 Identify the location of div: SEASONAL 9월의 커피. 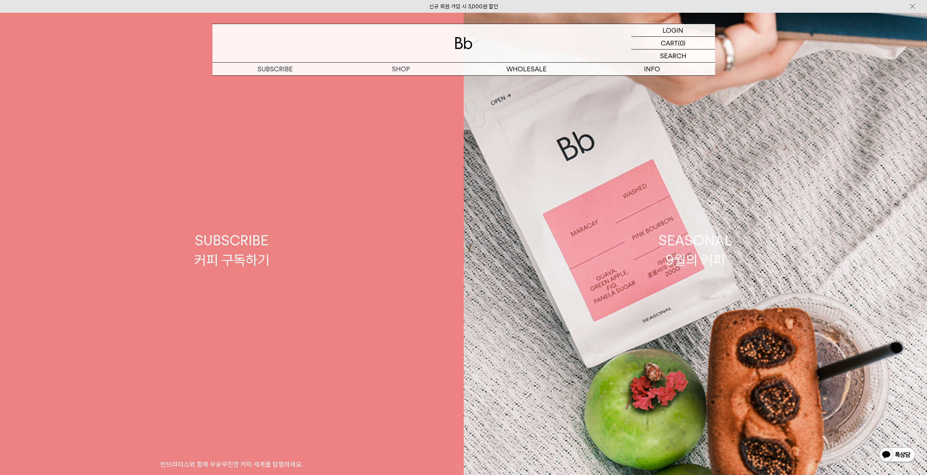
(695, 250).